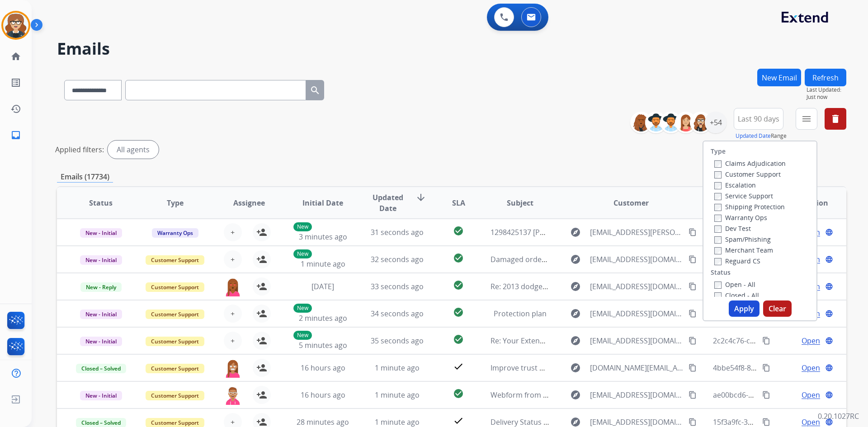  Describe the element at coordinates (631, 203) in the screenshot. I see `span: Customer` at that location.